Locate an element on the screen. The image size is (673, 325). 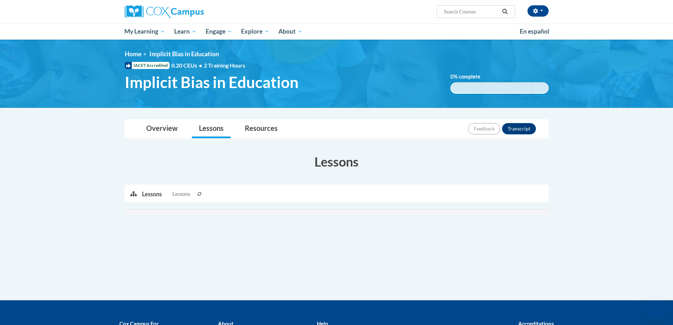
a: Resources is located at coordinates (261, 129).